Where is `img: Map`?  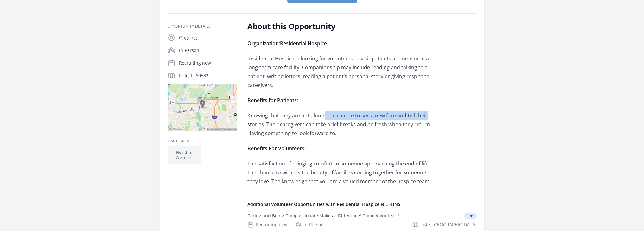
img: Map is located at coordinates (203, 108).